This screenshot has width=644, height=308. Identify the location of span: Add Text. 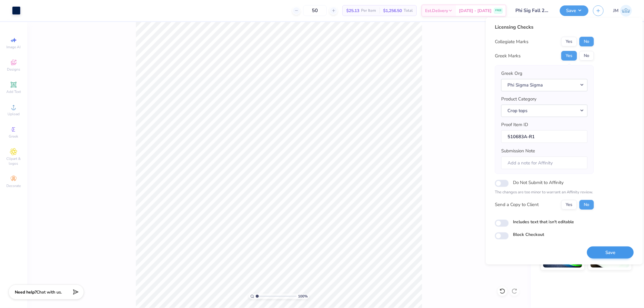
(13, 91).